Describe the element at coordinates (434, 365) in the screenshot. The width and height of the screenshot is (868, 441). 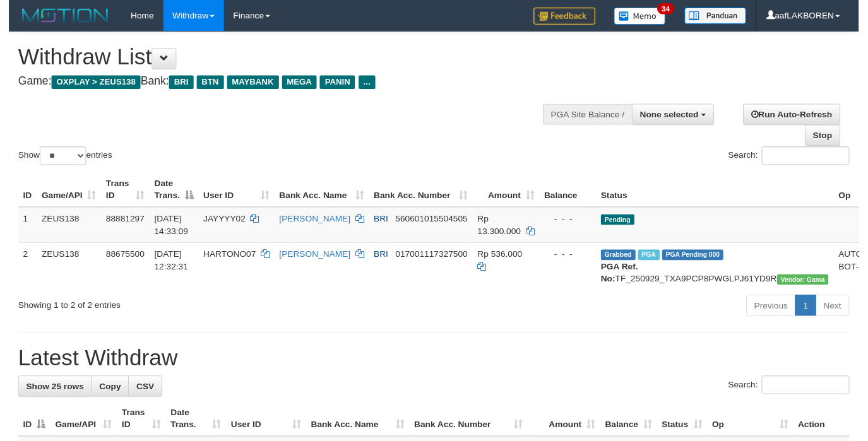
I see `h1: Latest Withdraw` at that location.